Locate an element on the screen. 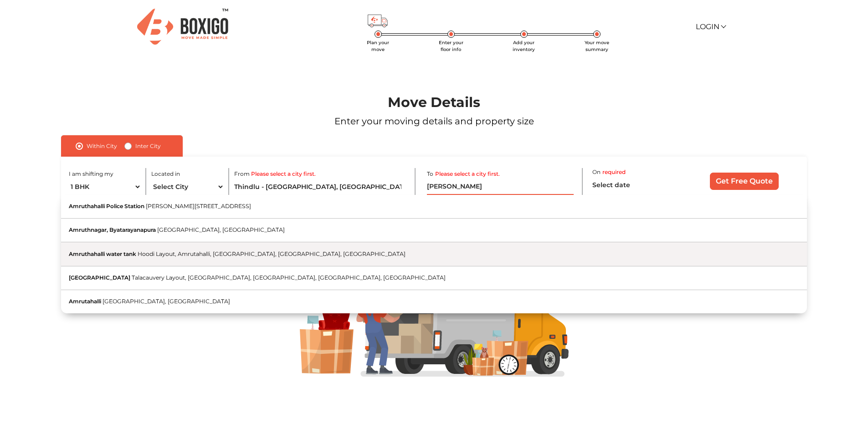 This screenshot has height=434, width=868. label: I am shifting my is located at coordinates (91, 174).